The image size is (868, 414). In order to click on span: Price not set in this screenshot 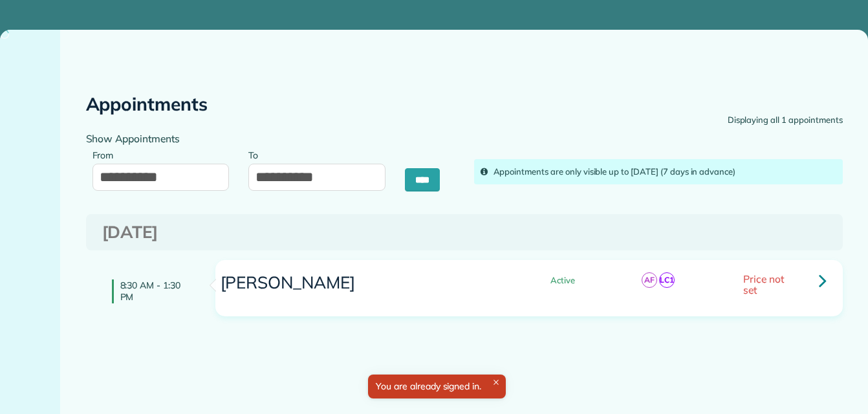, I will do `click(763, 284)`.